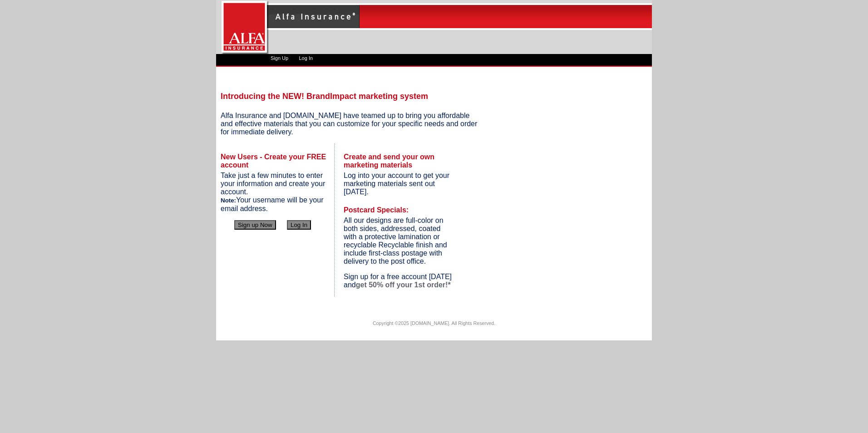  Describe the element at coordinates (398, 211) in the screenshot. I see `h4: Postcard Specials:` at that location.